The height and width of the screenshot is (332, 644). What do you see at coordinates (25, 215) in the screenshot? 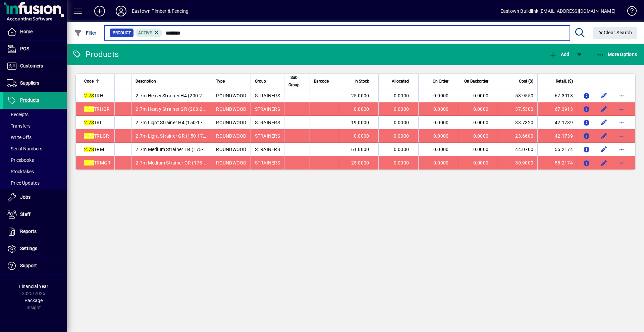
I see `span: Staff` at bounding box center [25, 215].